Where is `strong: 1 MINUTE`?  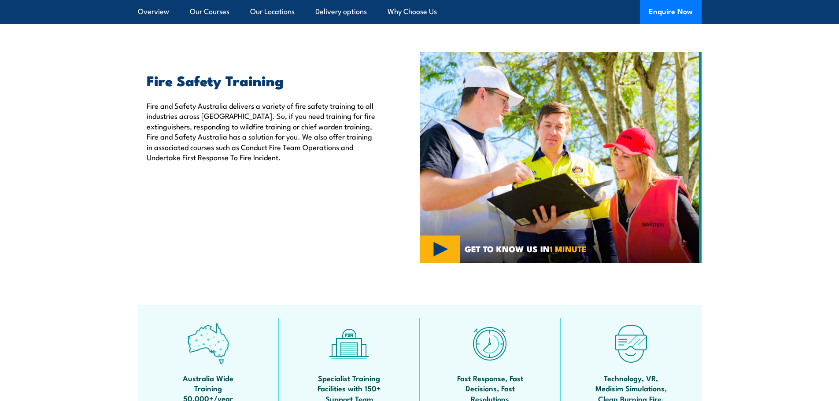 strong: 1 MINUTE is located at coordinates (568, 248).